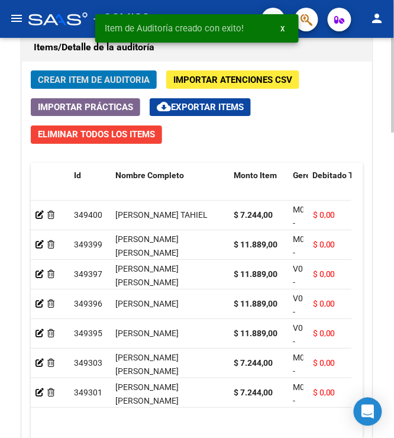 The height and width of the screenshot is (438, 394). What do you see at coordinates (88, 333) in the screenshot?
I see `span: 349395` at bounding box center [88, 333].